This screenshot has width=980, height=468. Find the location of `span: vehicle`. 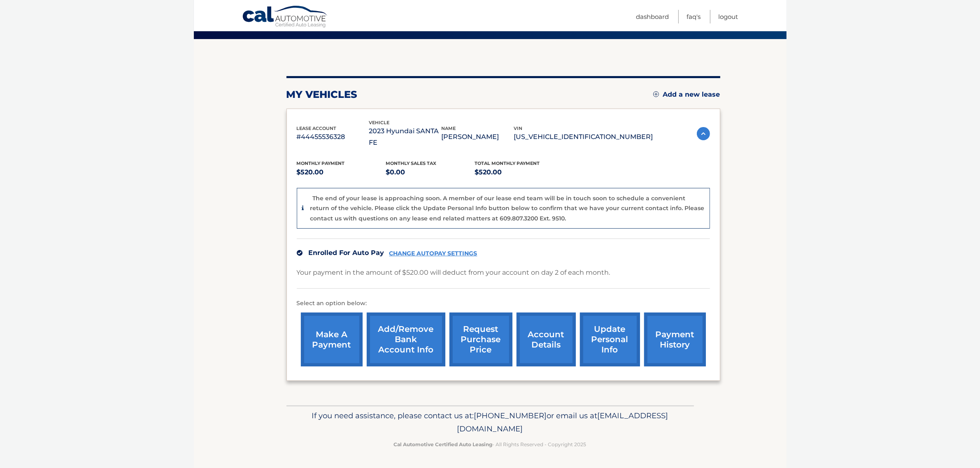

span: vehicle is located at coordinates (379, 123).